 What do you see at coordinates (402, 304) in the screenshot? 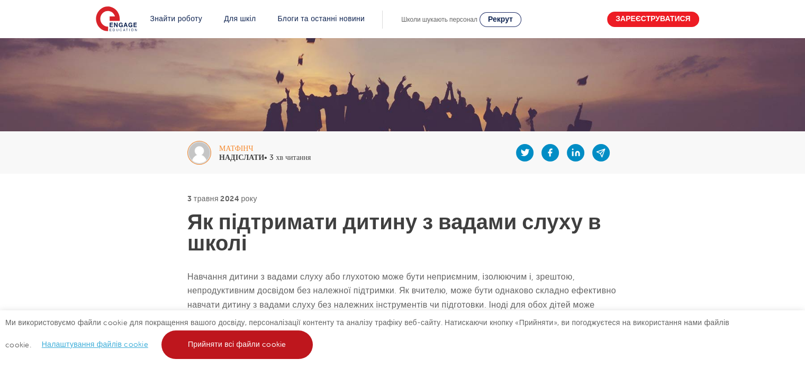
I see `font: Навчання дитини з вадами слуху або глухотою може бути неприємним, ізолюючим і, зрештою, непродукт...` at bounding box center [402, 304].